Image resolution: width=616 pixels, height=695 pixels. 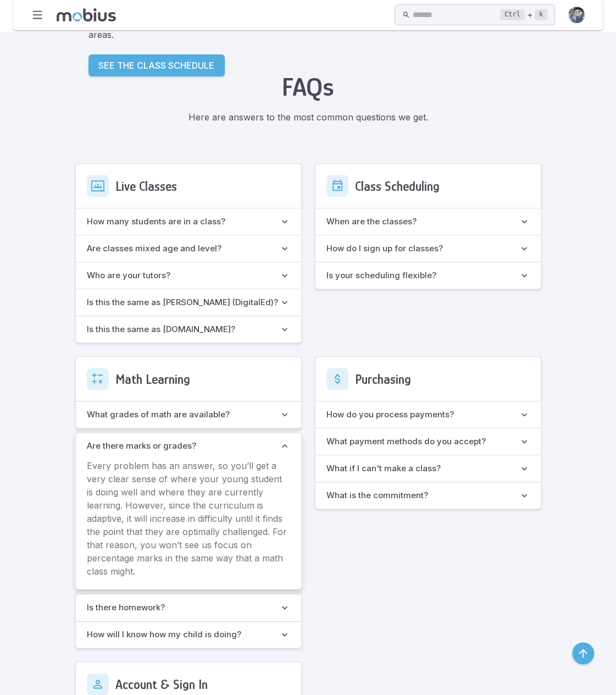 What do you see at coordinates (162, 684) in the screenshot?
I see `h3: Account & Sign In` at bounding box center [162, 684].